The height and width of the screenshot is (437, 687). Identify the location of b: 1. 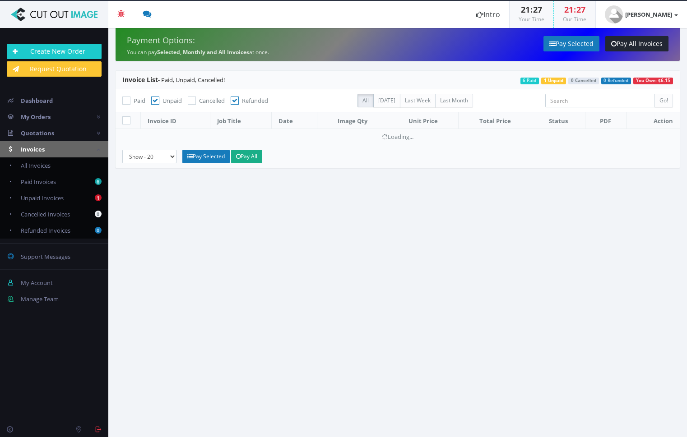
(98, 198).